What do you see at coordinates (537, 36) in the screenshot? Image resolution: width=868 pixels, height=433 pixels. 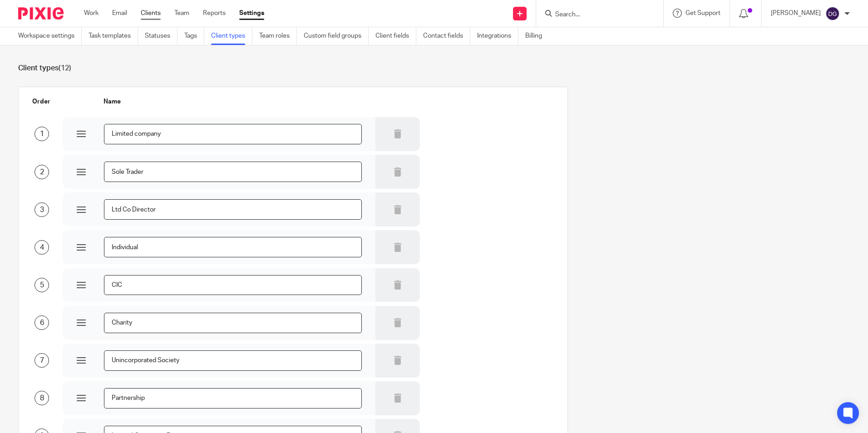 I see `a: Billing` at bounding box center [537, 36].